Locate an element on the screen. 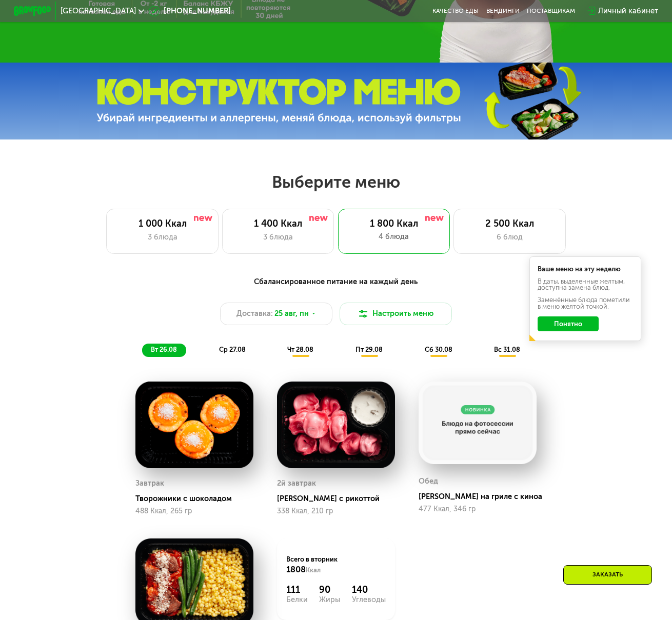  span: Доставка: is located at coordinates (254, 314).